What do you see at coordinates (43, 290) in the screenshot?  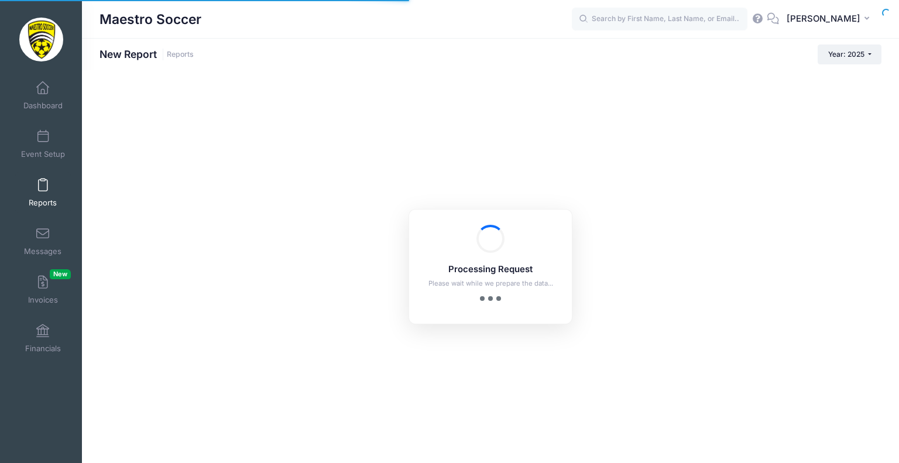 I see `a: InvoicesNew` at bounding box center [43, 290].